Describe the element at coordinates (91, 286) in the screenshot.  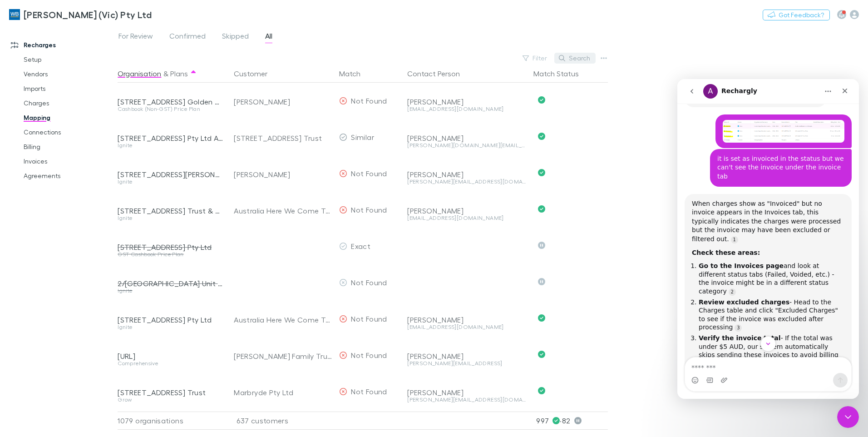
I see `textarea: Message…` at that location.